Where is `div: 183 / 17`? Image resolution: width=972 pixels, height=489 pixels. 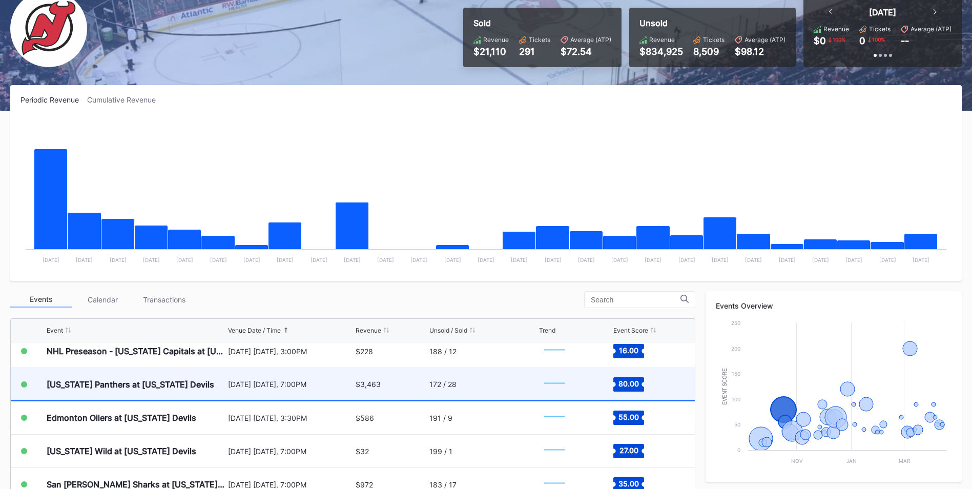
div: 183 / 17 is located at coordinates (443, 484).